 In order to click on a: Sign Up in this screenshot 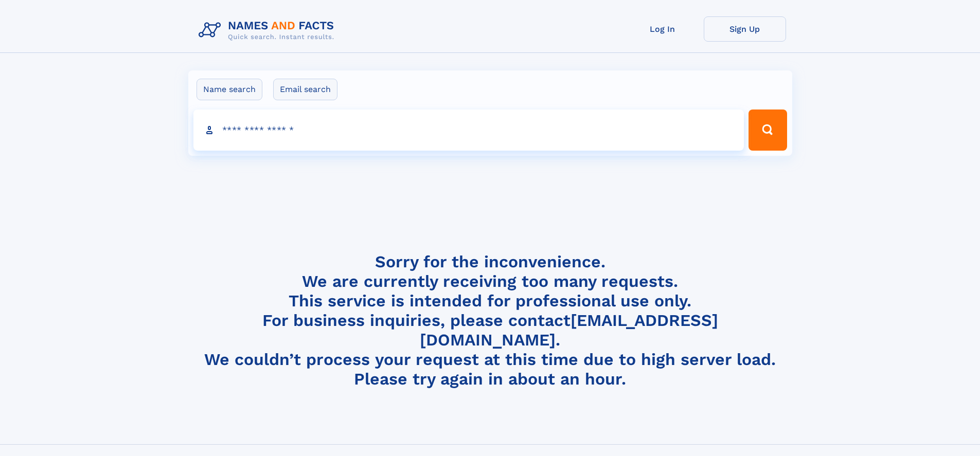, I will do `click(745, 29)`.